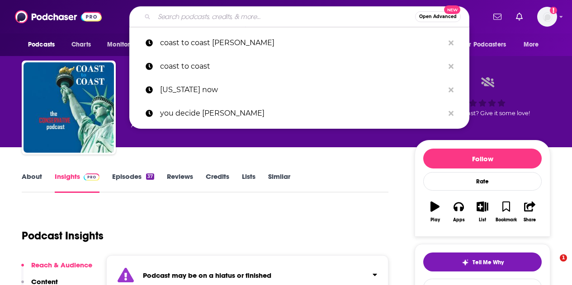 The image size is (572, 285). I want to click on svg: Add a profile image, so click(553, 10).